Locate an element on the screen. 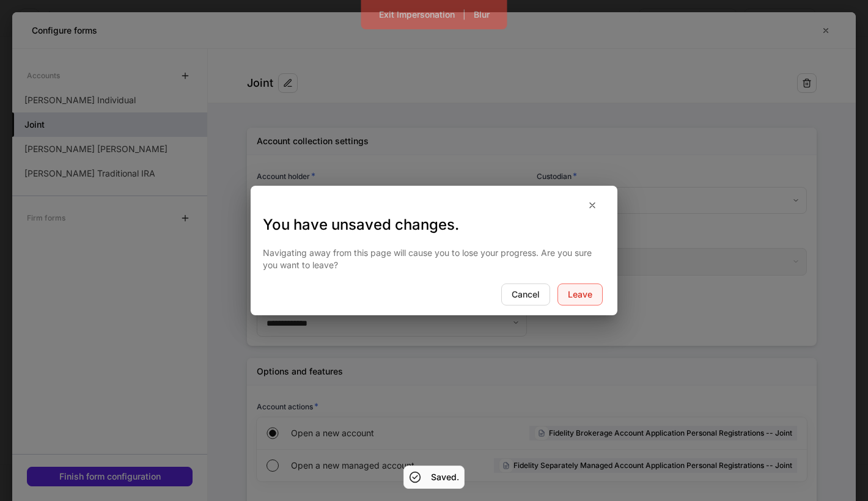 The image size is (868, 501). p: Navigating away from this page will cause you to lose your progress. Are you sure you want to leave? is located at coordinates (434, 259).